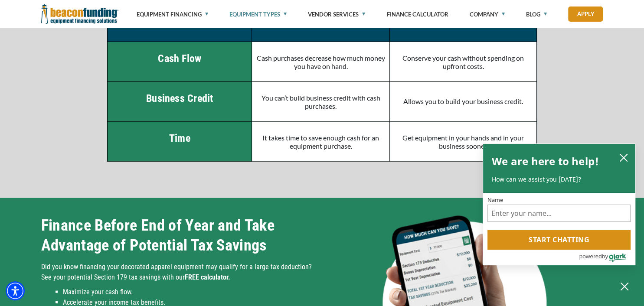  I want to click on p: Conserve your cash without spending on upfront costs., so click(463, 62).